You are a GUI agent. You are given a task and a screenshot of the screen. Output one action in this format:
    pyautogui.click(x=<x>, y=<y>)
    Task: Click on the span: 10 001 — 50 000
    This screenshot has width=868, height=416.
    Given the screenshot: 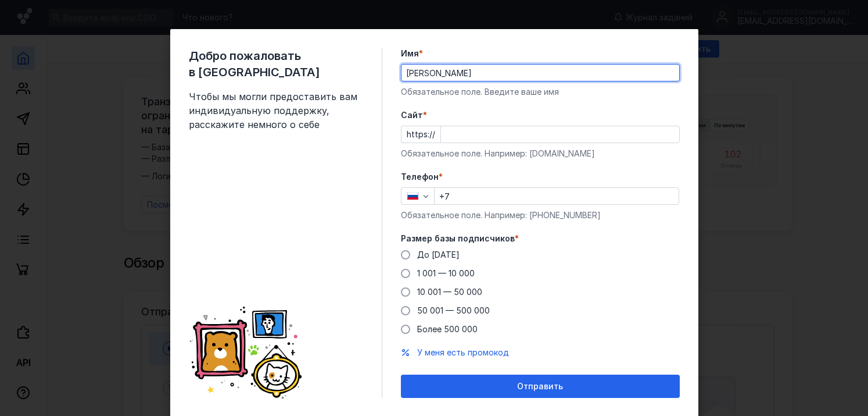 What is the action you would take?
    pyautogui.click(x=450, y=291)
    